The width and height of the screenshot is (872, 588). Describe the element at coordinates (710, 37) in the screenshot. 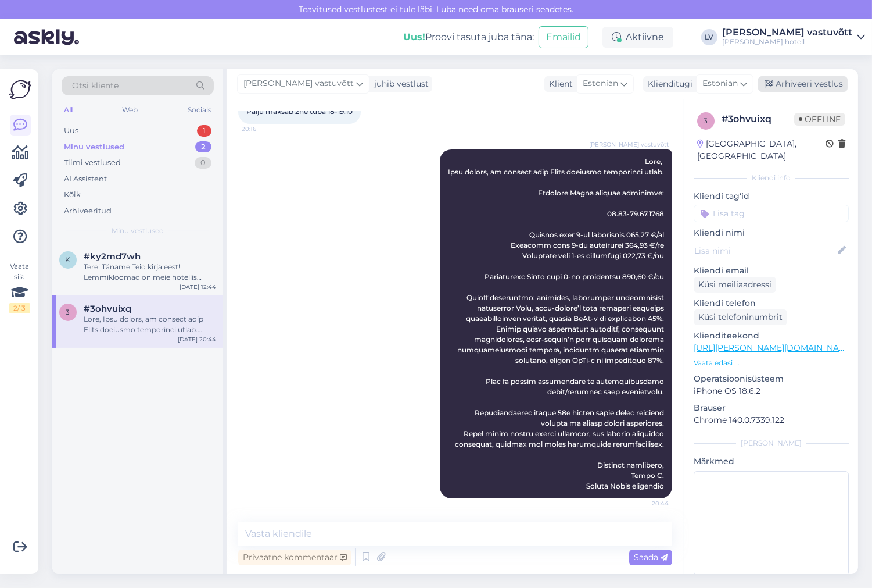

I see `div: LV` at that location.